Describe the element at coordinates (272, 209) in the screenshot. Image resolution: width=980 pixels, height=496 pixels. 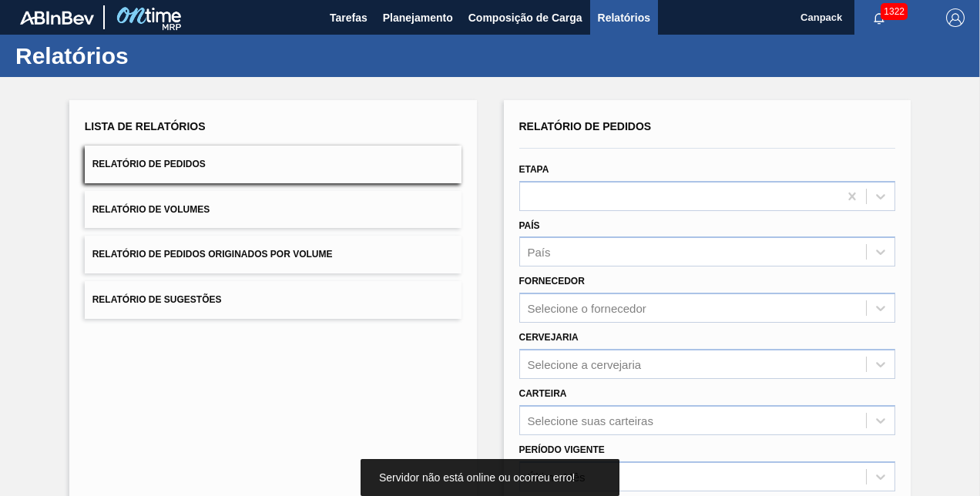
I see `button: Relatório de Volumes` at that location.